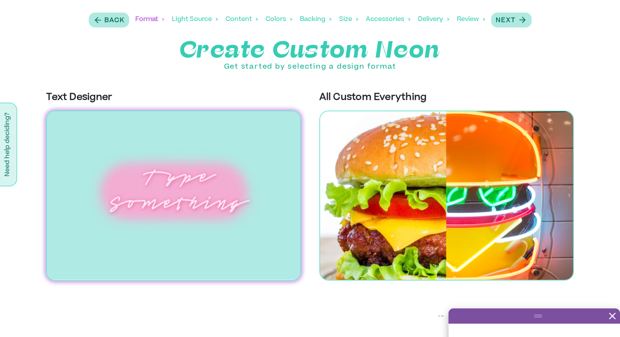 Image resolution: width=620 pixels, height=337 pixels. Describe the element at coordinates (150, 19) in the screenshot. I see `div: Format` at that location.